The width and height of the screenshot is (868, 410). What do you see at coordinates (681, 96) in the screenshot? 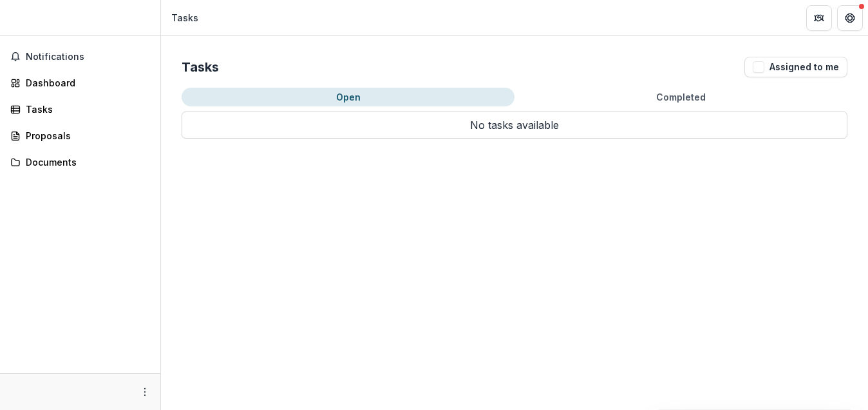
I see `button: Completed` at bounding box center [681, 96].